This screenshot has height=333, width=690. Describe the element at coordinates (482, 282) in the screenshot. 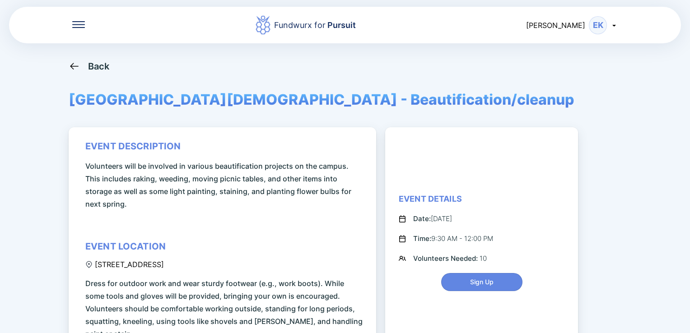

I see `span: Sign Up` at that location.